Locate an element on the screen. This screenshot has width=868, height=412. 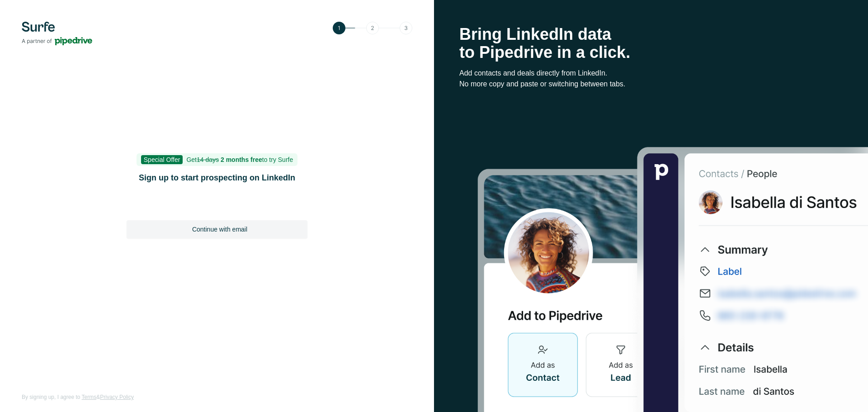
p: No more copy and paste or switching between tabs. is located at coordinates (651, 84).